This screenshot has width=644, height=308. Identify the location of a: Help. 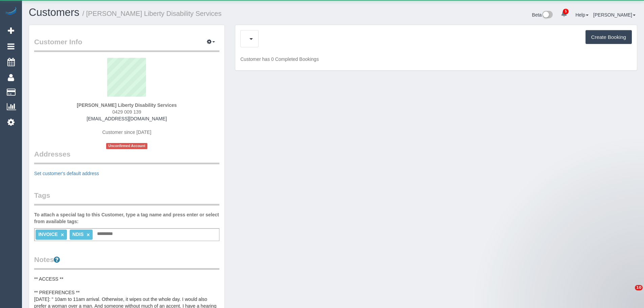
(582, 15).